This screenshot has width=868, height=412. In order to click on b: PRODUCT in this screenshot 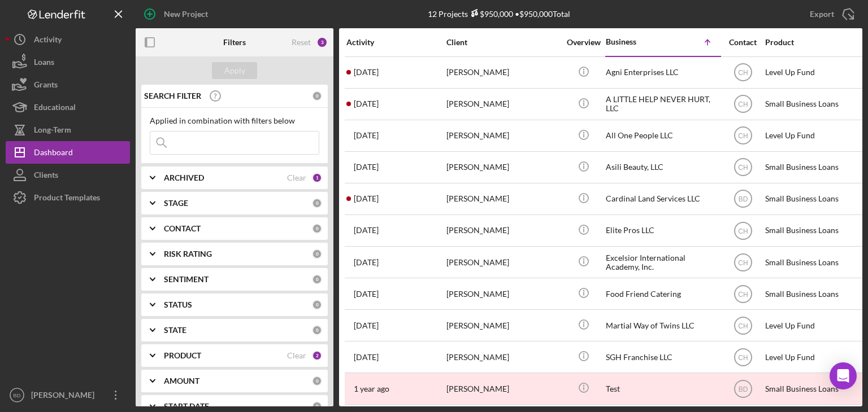, I will do `click(183, 355)`.